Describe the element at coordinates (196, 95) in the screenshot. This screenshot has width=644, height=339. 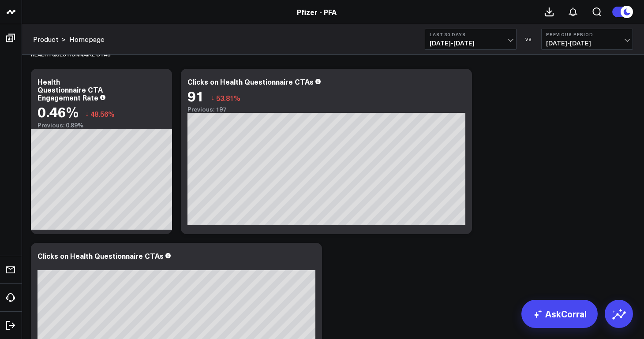
I see `div: 91` at that location.